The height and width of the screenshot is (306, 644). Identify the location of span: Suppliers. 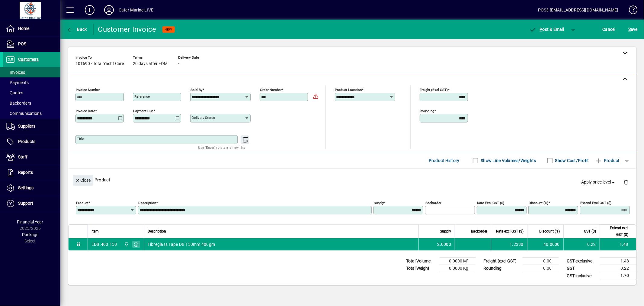
(27, 126).